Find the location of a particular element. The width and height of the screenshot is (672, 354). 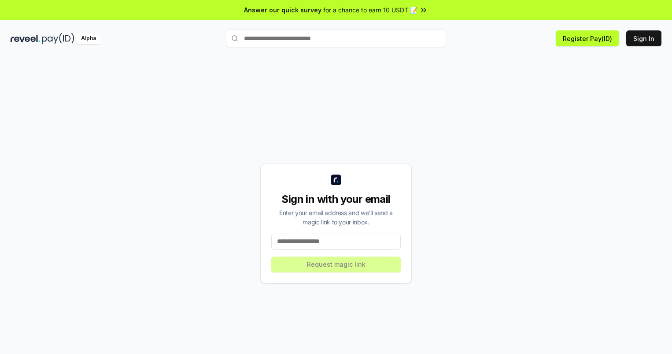

span: Answer our quick survey is located at coordinates (283, 10).